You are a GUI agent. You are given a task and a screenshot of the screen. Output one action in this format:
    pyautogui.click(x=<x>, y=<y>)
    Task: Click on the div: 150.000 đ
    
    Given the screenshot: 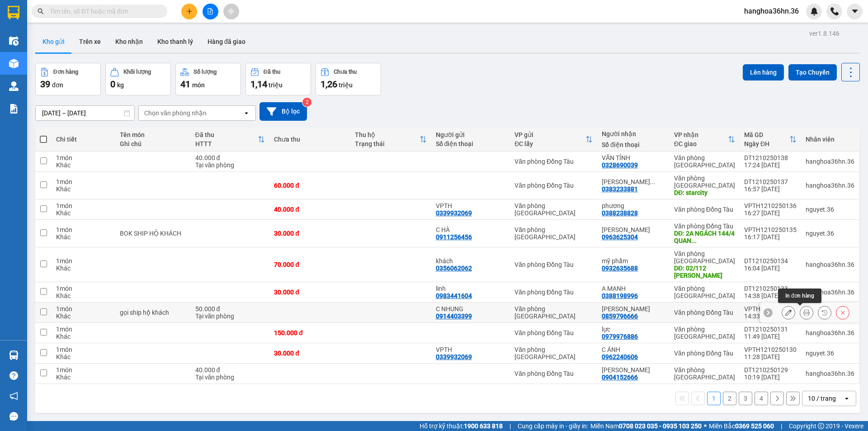 What is the action you would take?
    pyautogui.click(x=310, y=333)
    